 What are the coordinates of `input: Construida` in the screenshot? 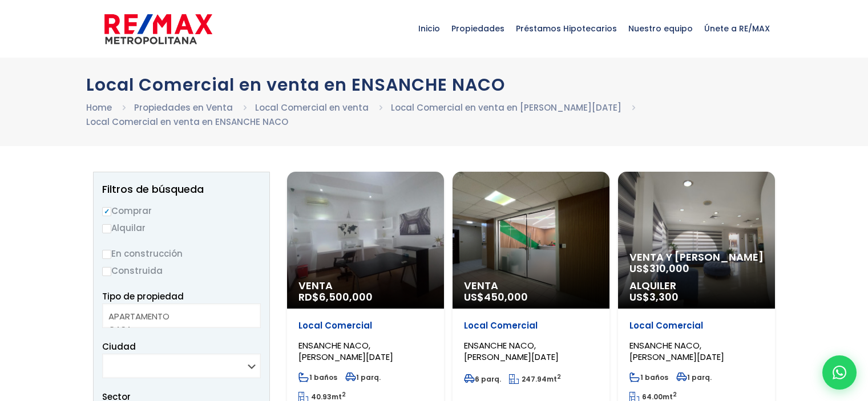 It's located at (107, 272).